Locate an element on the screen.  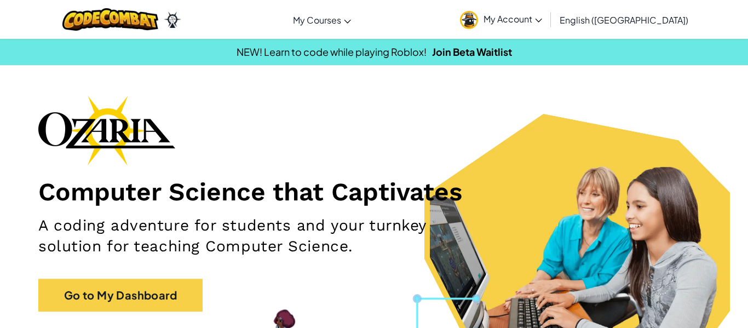
a: My Account is located at coordinates (501, 19).